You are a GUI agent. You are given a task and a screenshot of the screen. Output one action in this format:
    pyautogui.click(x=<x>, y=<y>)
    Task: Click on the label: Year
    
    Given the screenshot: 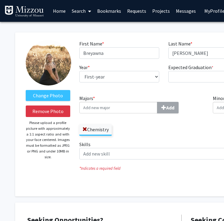 What is the action you would take?
    pyautogui.click(x=85, y=67)
    